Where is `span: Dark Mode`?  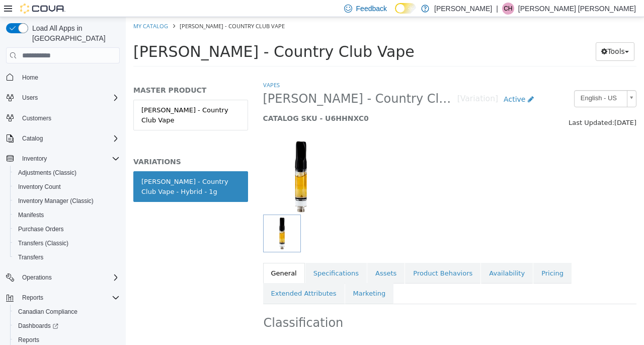 span: Dark Mode is located at coordinates (395, 14).